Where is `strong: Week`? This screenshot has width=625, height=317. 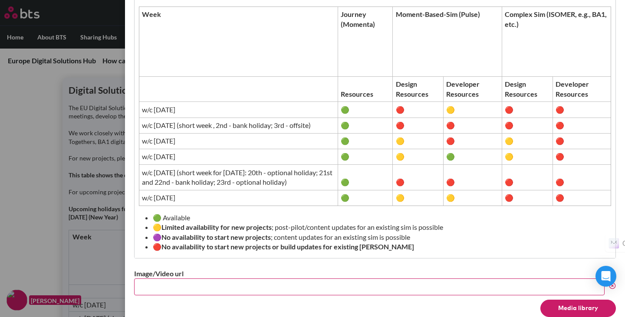
strong: Week is located at coordinates (152, 14).